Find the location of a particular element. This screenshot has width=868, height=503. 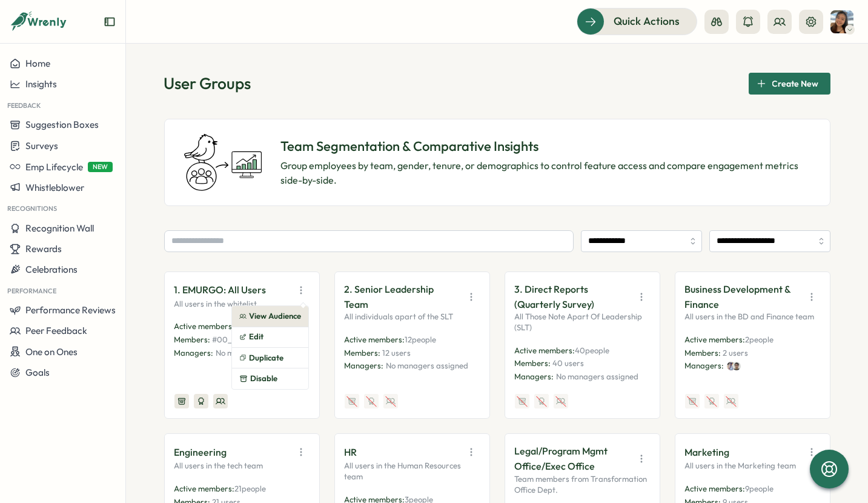

p: Team members from Transformation Office Dept. is located at coordinates (582, 484).